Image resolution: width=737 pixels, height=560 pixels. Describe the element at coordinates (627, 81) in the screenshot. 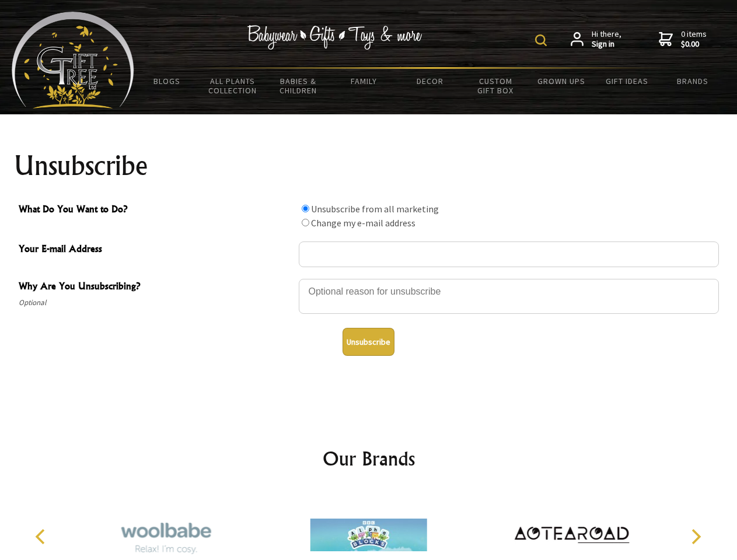

I see `a: Gift Ideas` at that location.